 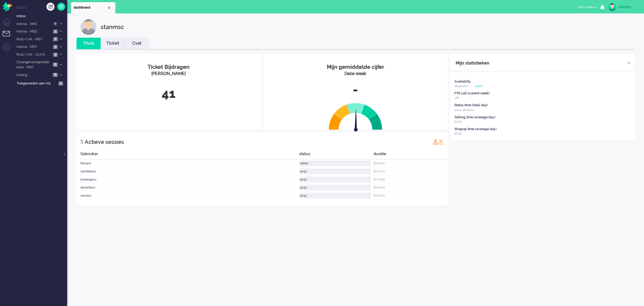 I want to click on li: Ticket, so click(x=112, y=43).